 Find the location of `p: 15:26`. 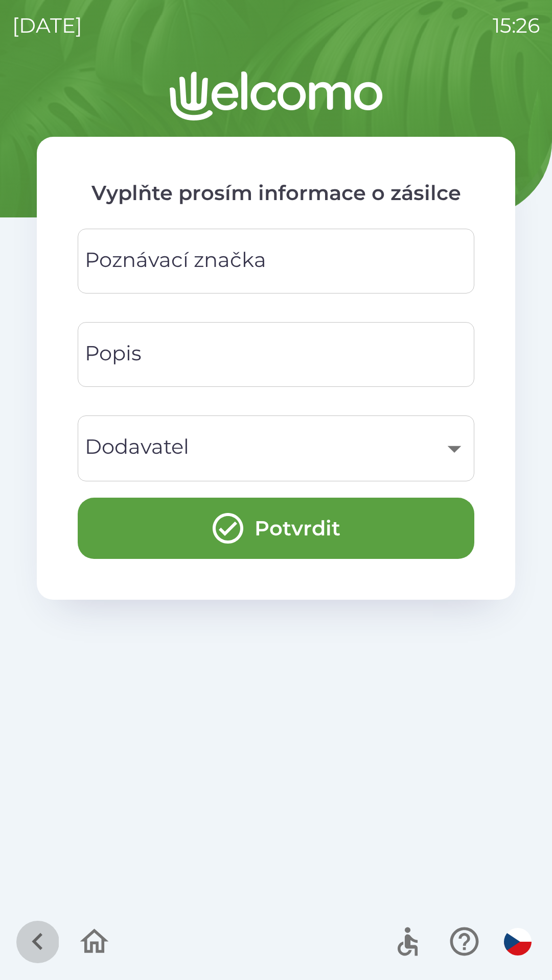

p: 15:26 is located at coordinates (516, 25).